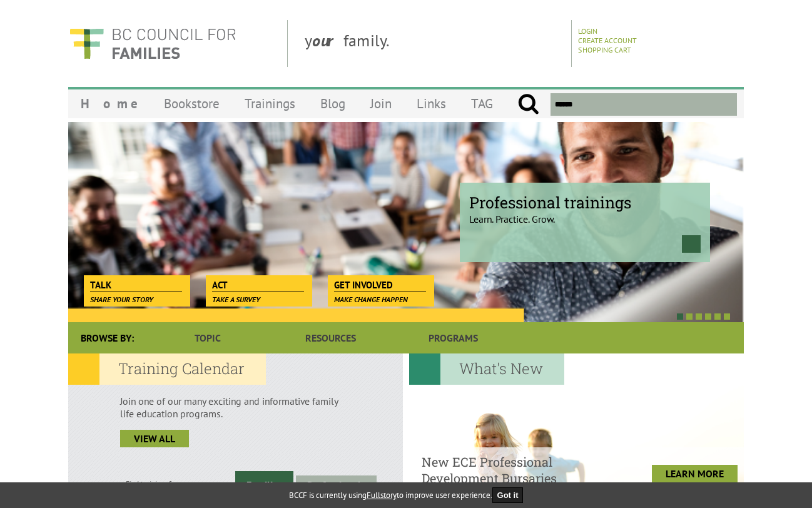  Describe the element at coordinates (110, 103) in the screenshot. I see `a: Home` at that location.